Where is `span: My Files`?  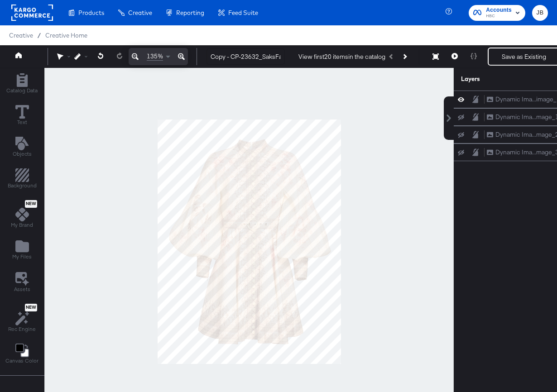 span: My Files is located at coordinates (22, 256).